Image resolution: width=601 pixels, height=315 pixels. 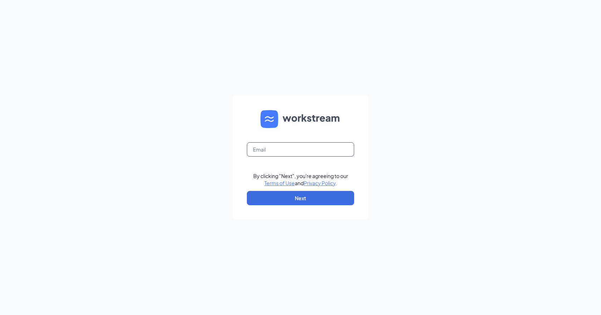 I want to click on a: Terms of Use, so click(x=279, y=183).